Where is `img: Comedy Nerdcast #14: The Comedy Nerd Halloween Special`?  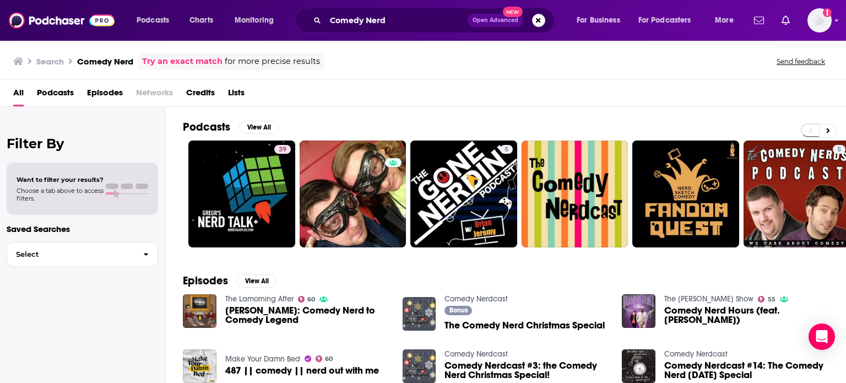
img: Comedy Nerdcast #14: The Comedy Nerd Halloween Special is located at coordinates (638, 366).